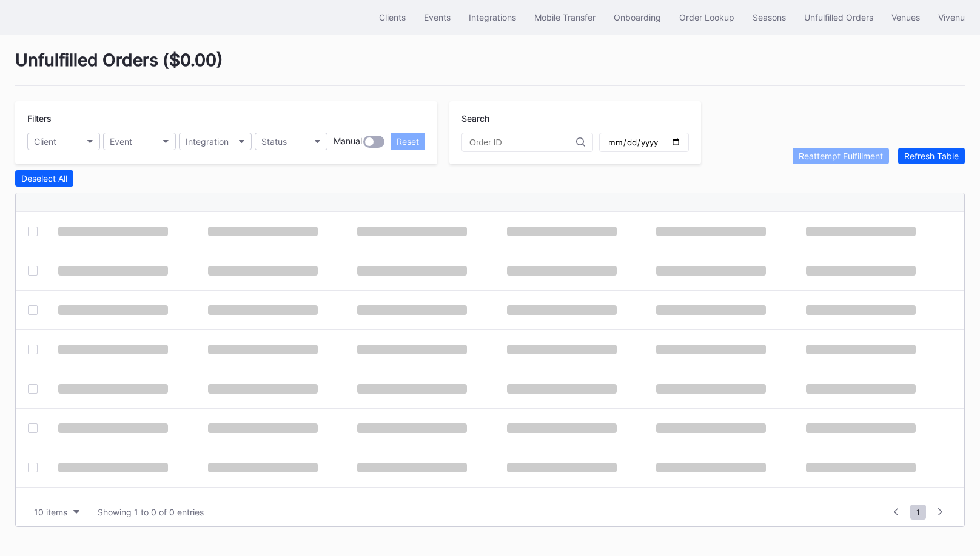 The image size is (980, 556). What do you see at coordinates (565, 17) in the screenshot?
I see `div: Mobile Transfer` at bounding box center [565, 17].